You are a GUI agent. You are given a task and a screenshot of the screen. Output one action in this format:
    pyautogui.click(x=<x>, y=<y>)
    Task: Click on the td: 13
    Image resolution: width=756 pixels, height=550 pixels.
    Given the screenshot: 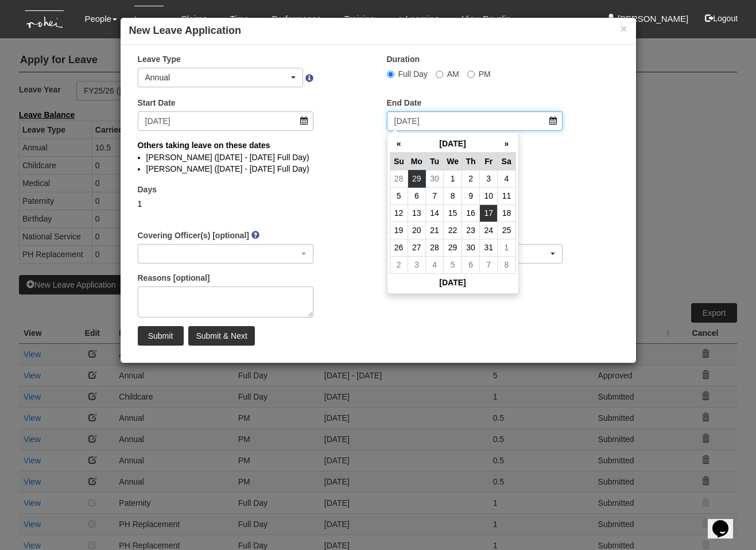 What is the action you would take?
    pyautogui.click(x=416, y=213)
    